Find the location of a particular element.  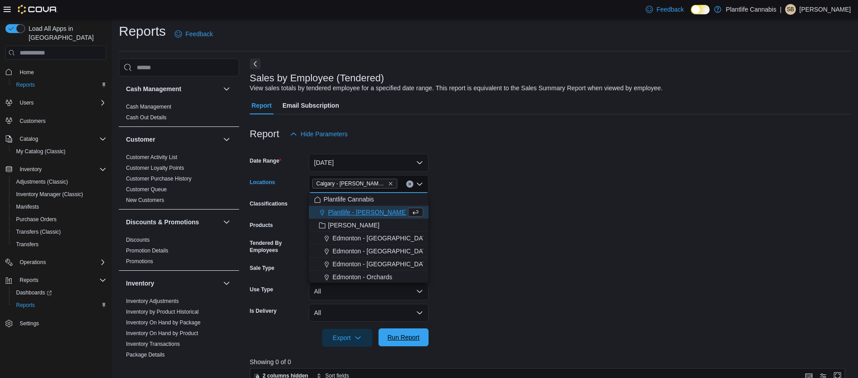

button: Manifests is located at coordinates (59, 207).